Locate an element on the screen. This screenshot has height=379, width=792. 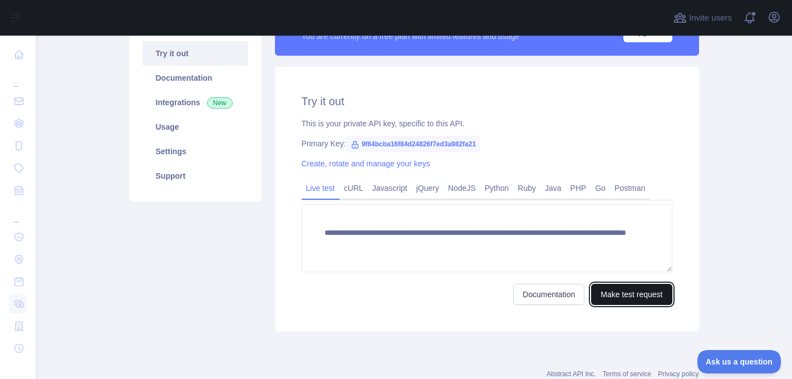
span: New is located at coordinates (220, 103).